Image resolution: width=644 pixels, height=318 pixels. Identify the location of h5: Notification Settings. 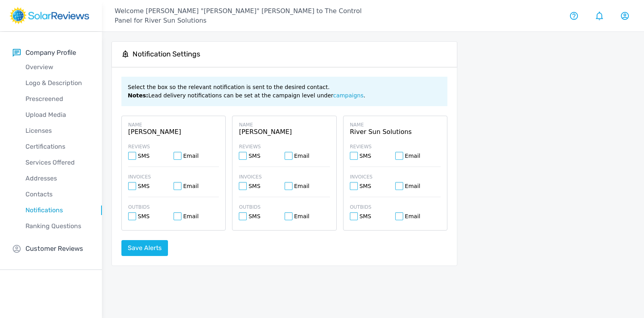
(166, 54).